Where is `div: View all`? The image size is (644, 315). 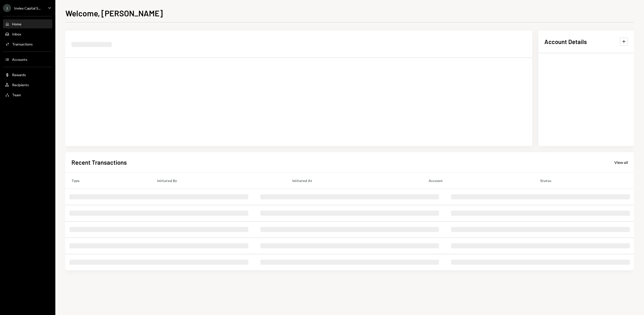 div: View all is located at coordinates (621, 162).